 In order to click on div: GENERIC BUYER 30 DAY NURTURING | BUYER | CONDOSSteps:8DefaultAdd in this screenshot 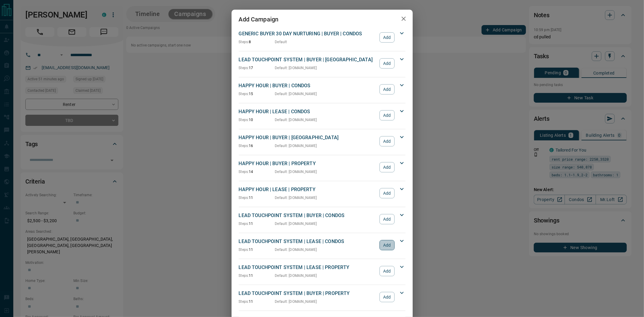, I will do `click(322, 37)`.